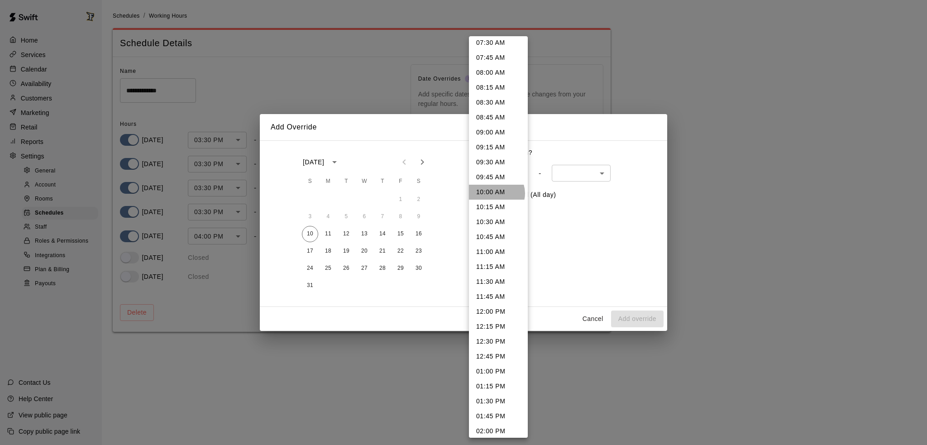 This screenshot has height=445, width=927. I want to click on li: 09:15 AM, so click(498, 147).